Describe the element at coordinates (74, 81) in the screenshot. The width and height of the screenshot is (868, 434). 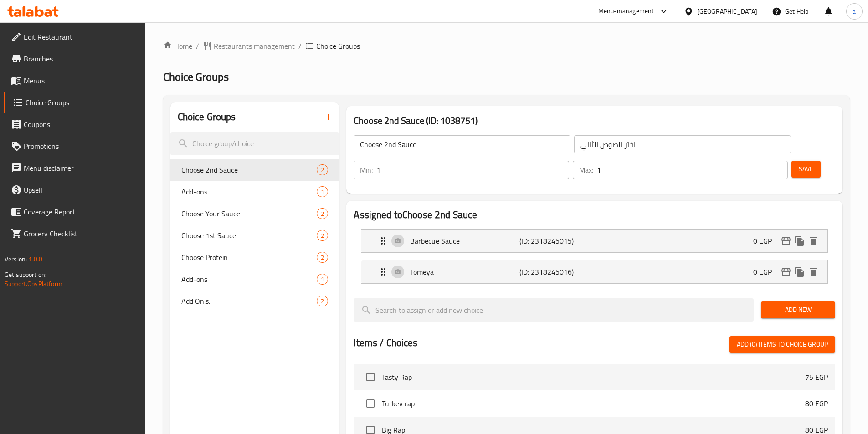
I see `a: Menus` at that location.